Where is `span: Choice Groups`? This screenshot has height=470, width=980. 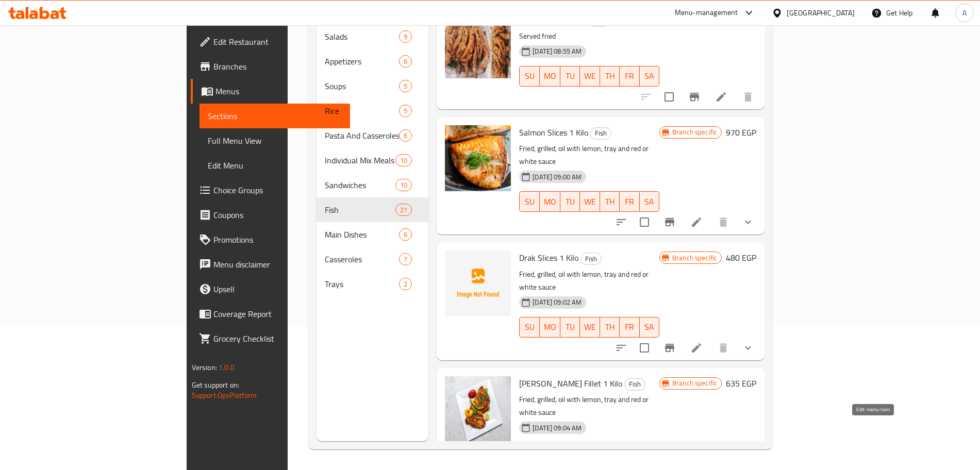 span: Choice Groups is located at coordinates (277, 190).